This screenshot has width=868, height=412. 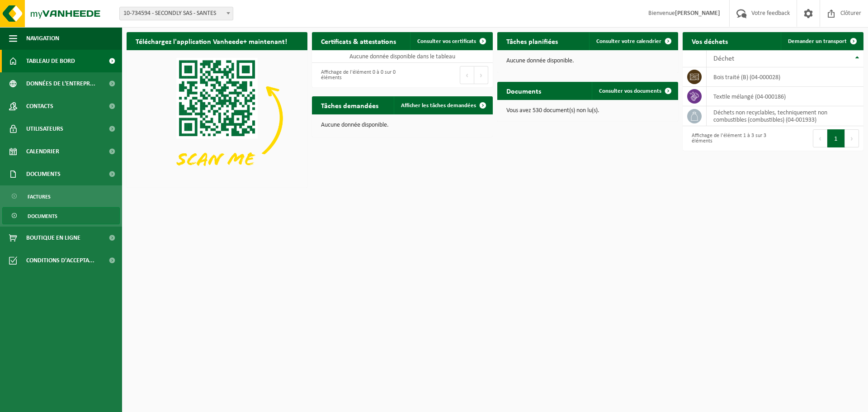 I want to click on a: Consulter votre calendrier, so click(x=633, y=41).